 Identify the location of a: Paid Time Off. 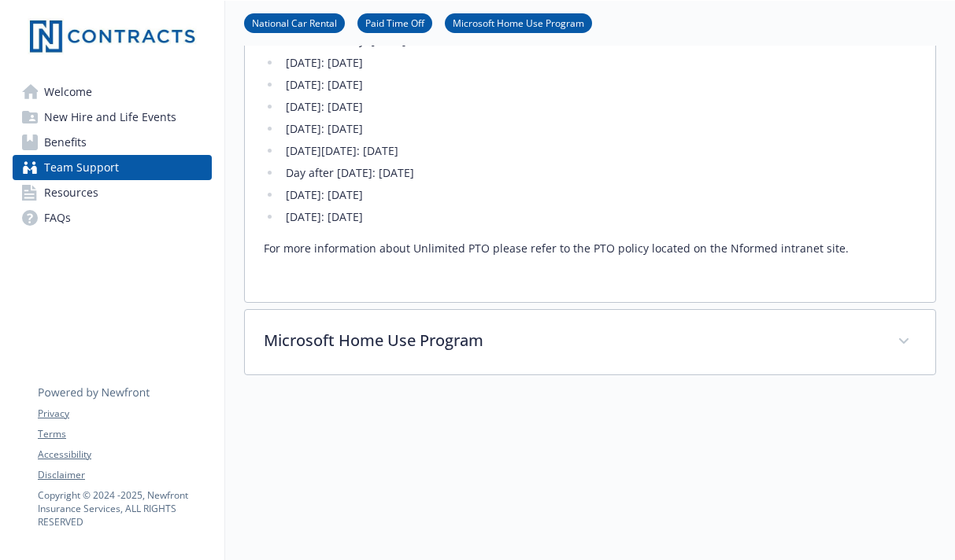
(395, 22).